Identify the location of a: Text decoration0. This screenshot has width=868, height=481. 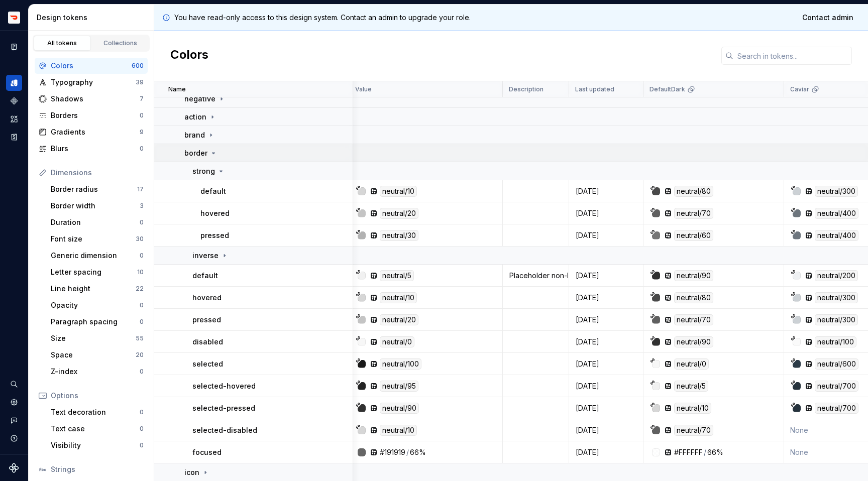
(97, 412).